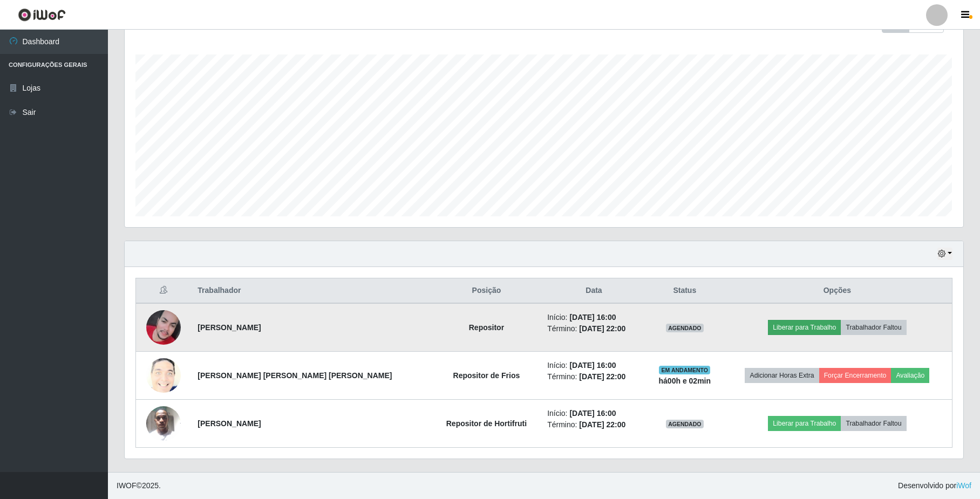 The height and width of the screenshot is (499, 980). Describe the element at coordinates (126, 486) in the screenshot. I see `span: IWOF` at that location.